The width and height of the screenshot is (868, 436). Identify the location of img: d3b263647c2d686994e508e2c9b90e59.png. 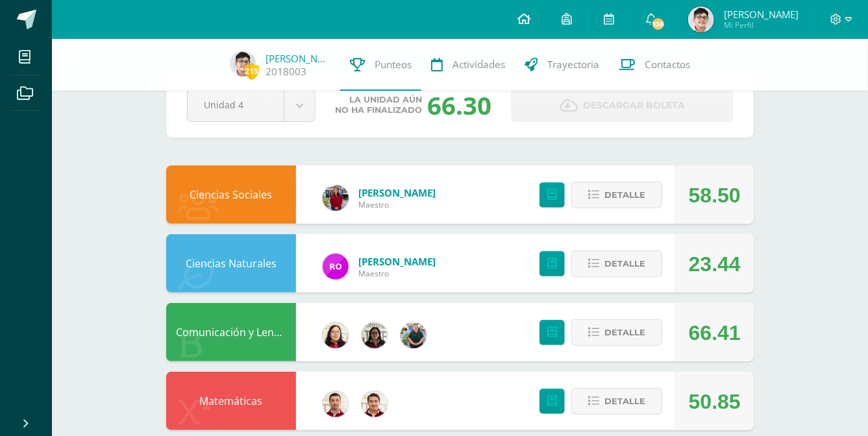
(414, 335).